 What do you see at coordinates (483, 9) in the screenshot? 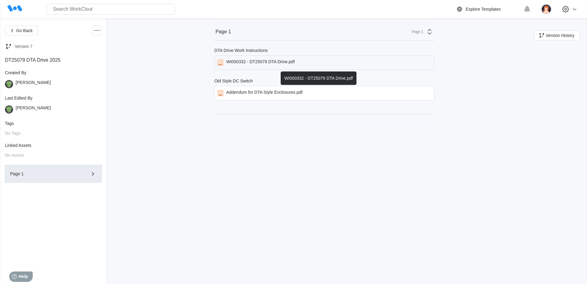
I see `div: Explore Templates` at bounding box center [483, 9].